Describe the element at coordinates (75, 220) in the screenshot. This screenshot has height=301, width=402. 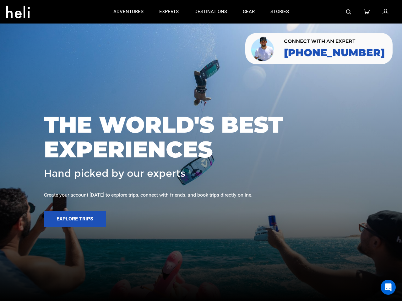
I see `button: Explore Trips` at that location.